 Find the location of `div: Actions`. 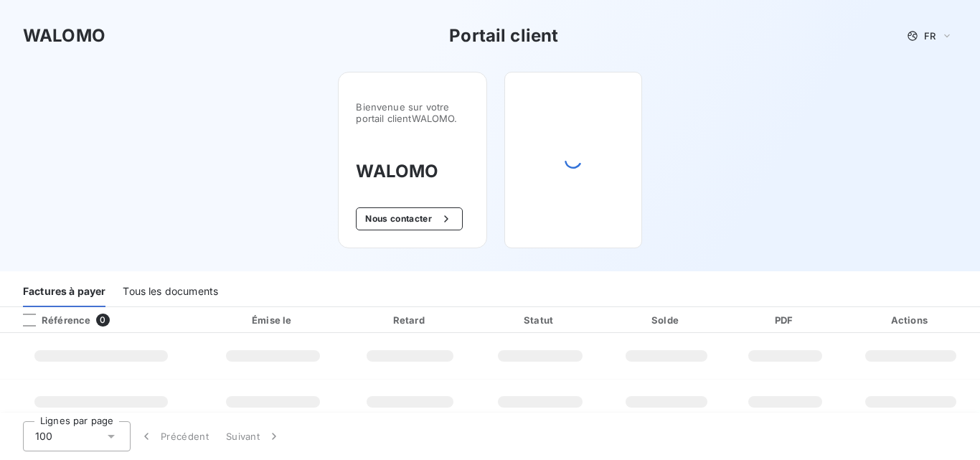

div: Actions is located at coordinates (911, 320).